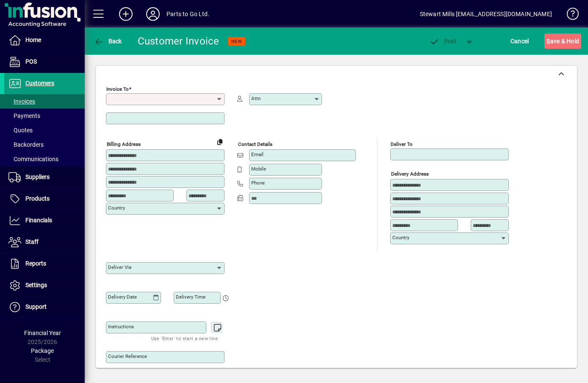 The height and width of the screenshot is (383, 588). Describe the element at coordinates (128, 356) in the screenshot. I see `mat-label: Courier Reference` at that location.